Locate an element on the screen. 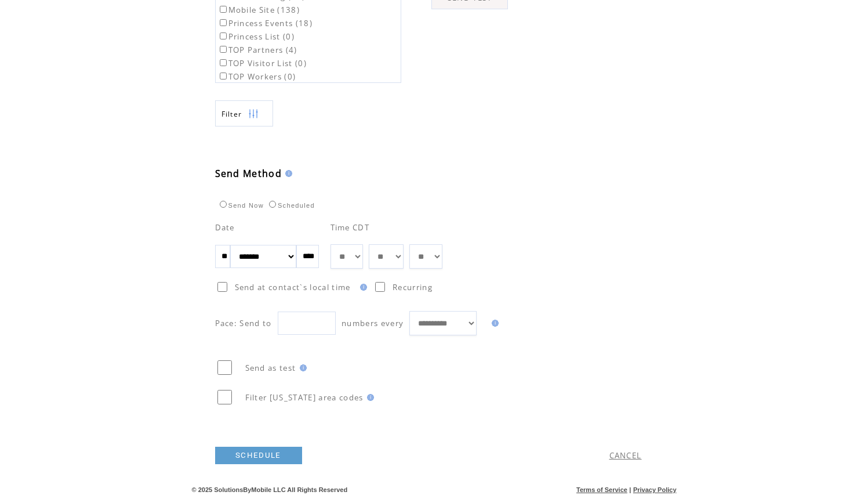  span: Send as test is located at coordinates (271, 368).